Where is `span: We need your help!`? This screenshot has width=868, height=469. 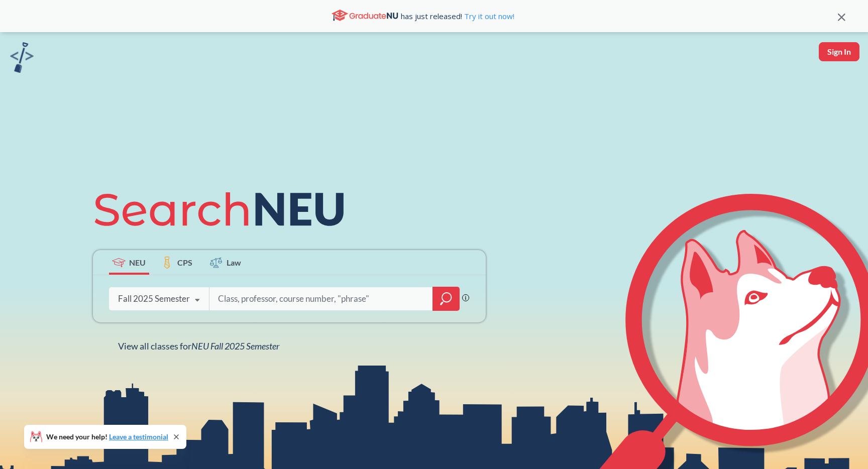
span: We need your help! is located at coordinates (107, 437).